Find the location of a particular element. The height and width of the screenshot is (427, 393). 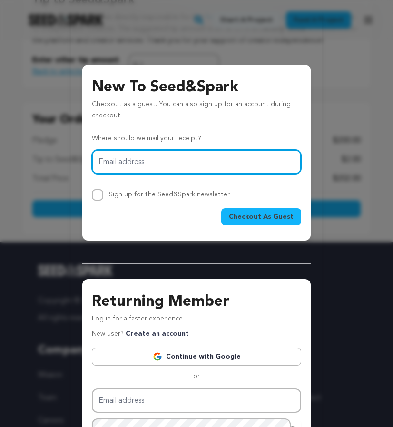

label: Sign up for the Seed&Spark newsletter is located at coordinates (169, 195).